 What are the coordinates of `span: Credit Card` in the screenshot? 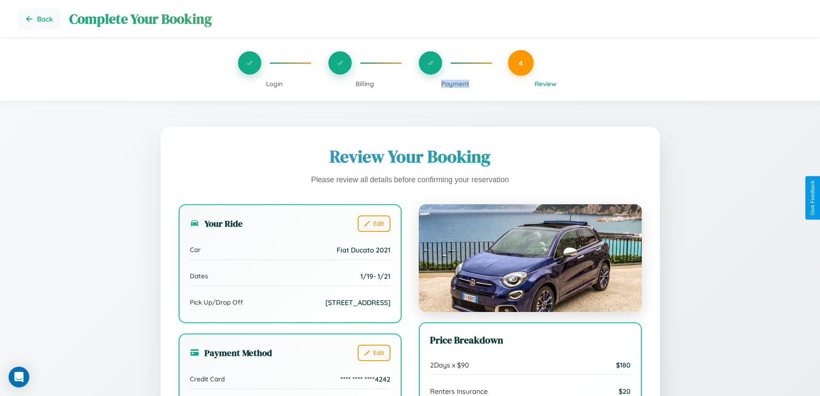 It's located at (207, 378).